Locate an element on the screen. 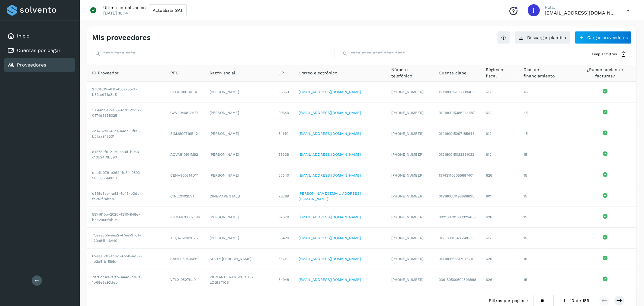  td: 2761fc19-4f1f-45ca-8b71-b53aef71a8b5 is located at coordinates (126, 92).